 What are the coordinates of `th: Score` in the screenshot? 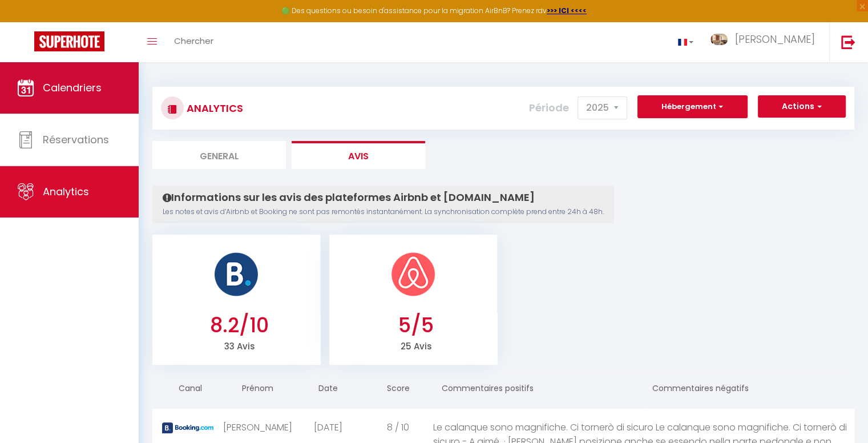 It's located at (398, 389).